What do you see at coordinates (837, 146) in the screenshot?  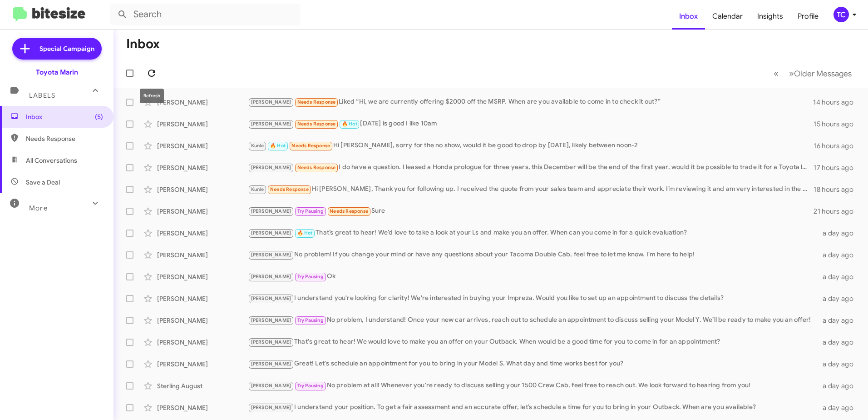 I see `div: 16 hours ago` at bounding box center [837, 146].